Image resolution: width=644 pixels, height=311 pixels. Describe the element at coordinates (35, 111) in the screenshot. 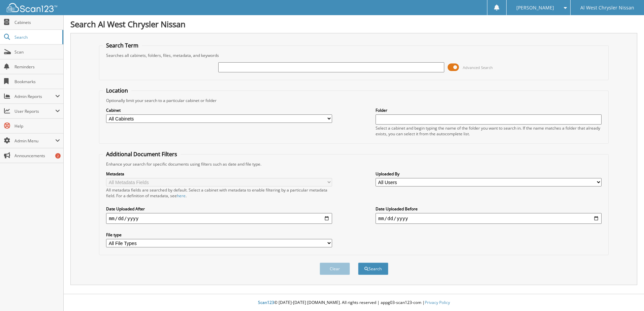

I see `span: User Reports` at that location.